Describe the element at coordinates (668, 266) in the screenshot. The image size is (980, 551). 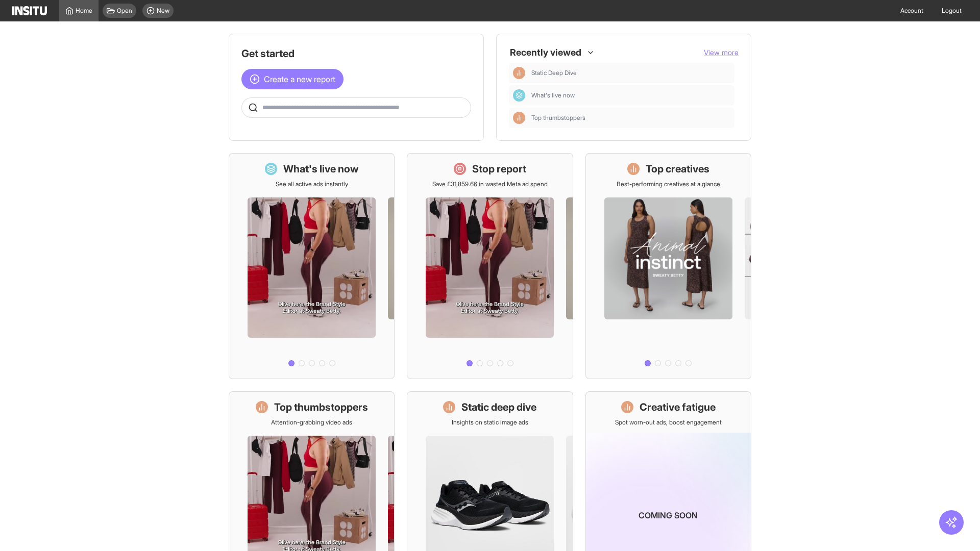
I see `a: Top creativesBest-performing creatives at a glance` at that location.